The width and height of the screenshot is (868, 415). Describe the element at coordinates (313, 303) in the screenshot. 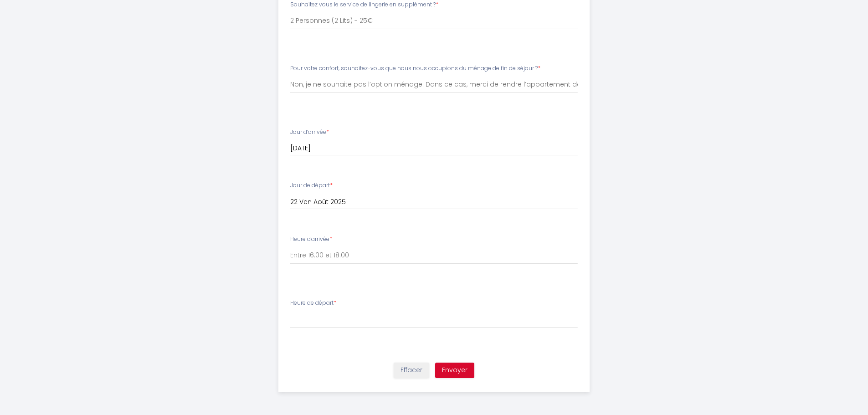

I see `label: Heure de départ` at that location.